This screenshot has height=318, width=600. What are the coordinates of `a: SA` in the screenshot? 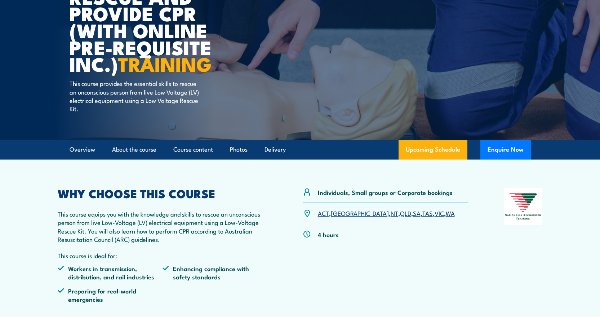 It's located at (417, 213).